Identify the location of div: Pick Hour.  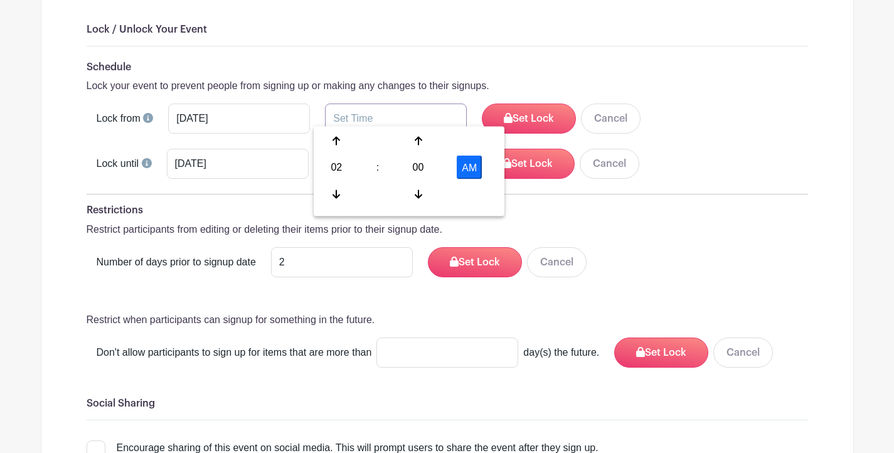
(336, 168).